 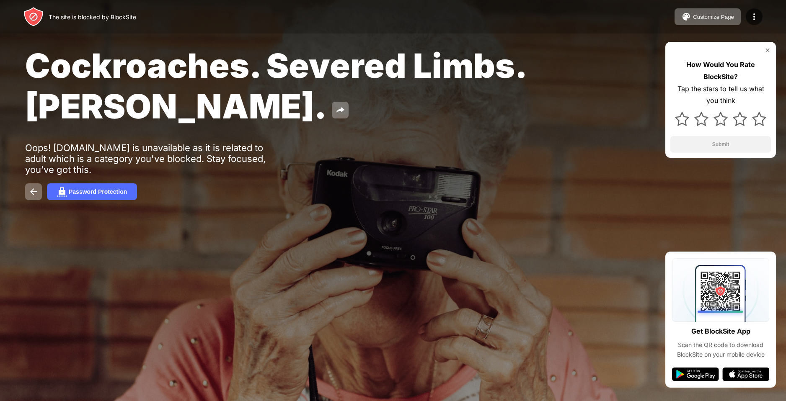 What do you see at coordinates (720, 331) in the screenshot?
I see `div: Get BlockSite App` at bounding box center [720, 331].